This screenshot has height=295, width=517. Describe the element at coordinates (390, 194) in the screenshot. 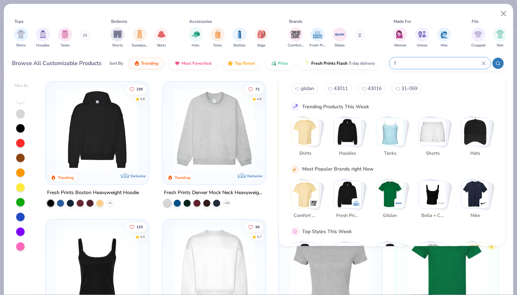

I see `img: Gildan` at that location.